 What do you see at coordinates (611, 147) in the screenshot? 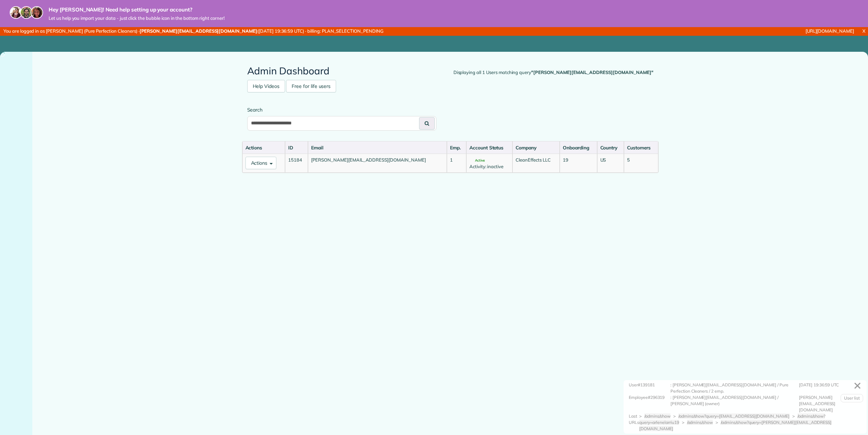
I see `div: Country` at bounding box center [611, 147].